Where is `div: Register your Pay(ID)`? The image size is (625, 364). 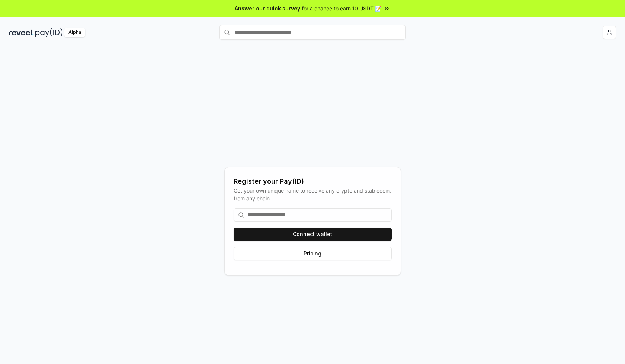 div: Register your Pay(ID) is located at coordinates (312, 182).